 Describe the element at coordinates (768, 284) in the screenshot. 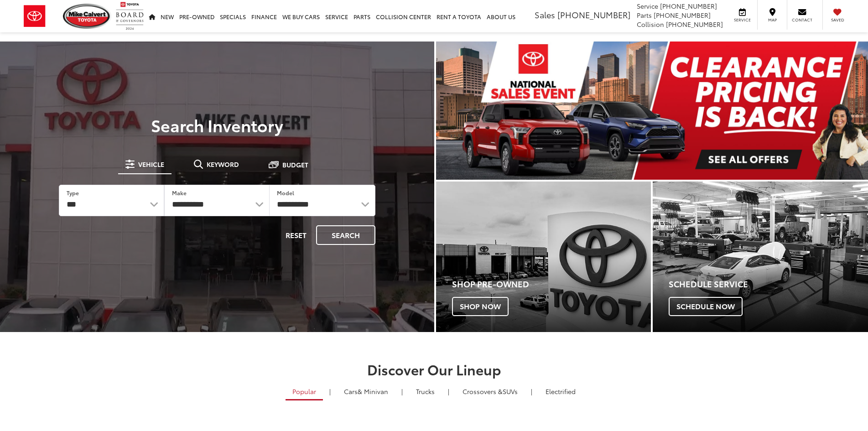

I see `h4: Schedule Service` at that location.